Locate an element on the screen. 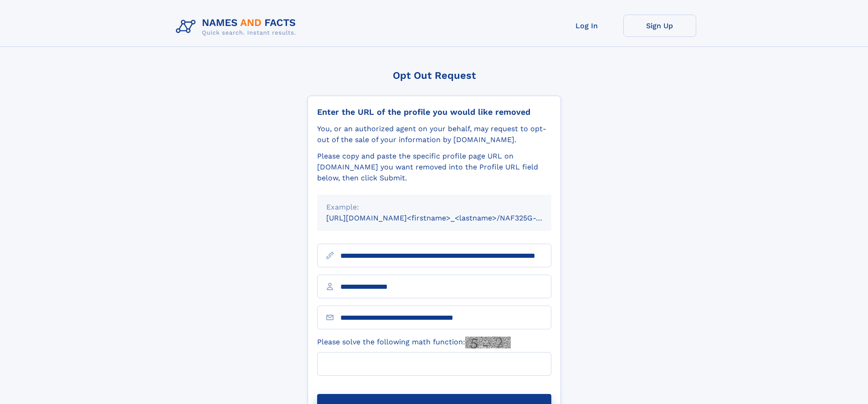 The image size is (868, 404). a: Log In is located at coordinates (587, 25).